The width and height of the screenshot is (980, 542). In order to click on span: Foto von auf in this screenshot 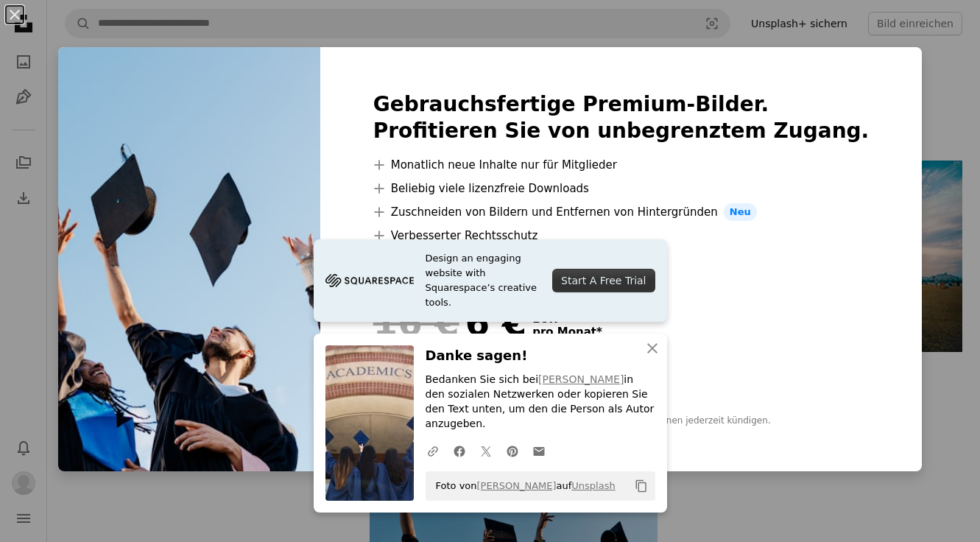, I will do `click(522, 486)`.